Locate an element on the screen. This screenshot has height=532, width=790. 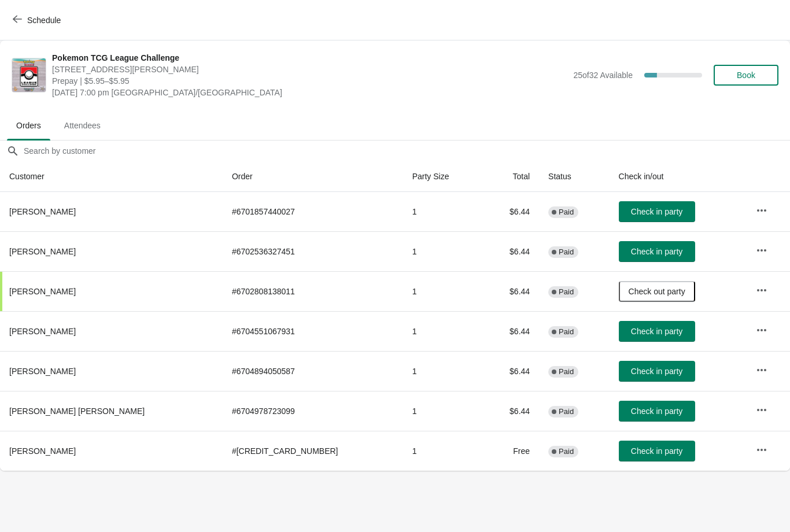
span: Attendees is located at coordinates (82, 126).